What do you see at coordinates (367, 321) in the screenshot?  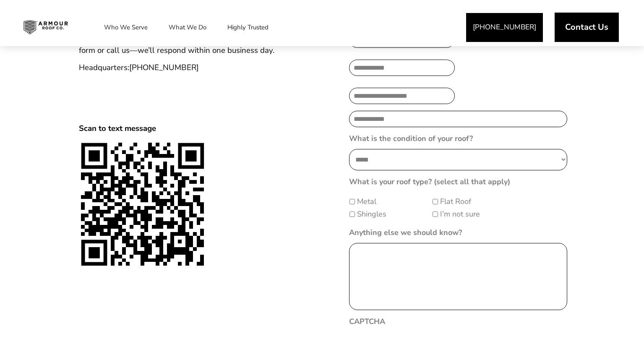 I see `label: CAPTCHA` at bounding box center [367, 321].